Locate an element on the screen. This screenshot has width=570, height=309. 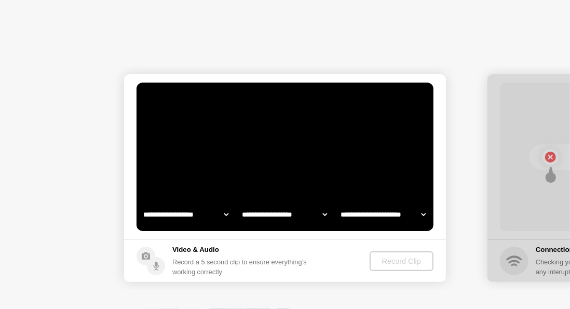
h5: Video & Audio is located at coordinates (241, 250).